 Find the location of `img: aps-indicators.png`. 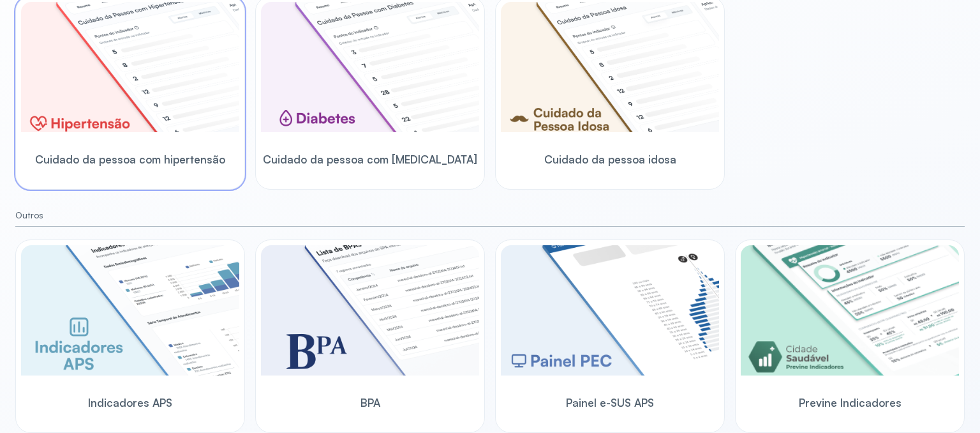

img: aps-indicators.png is located at coordinates (130, 310).